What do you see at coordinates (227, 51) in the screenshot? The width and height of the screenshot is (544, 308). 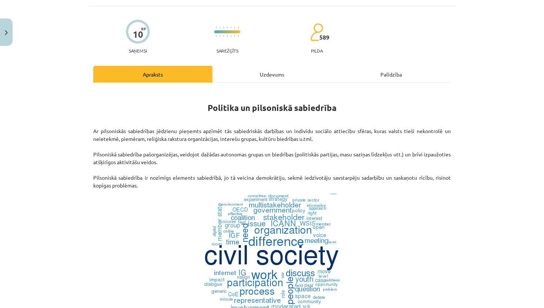 I see `p: Sarežģīts` at bounding box center [227, 51].